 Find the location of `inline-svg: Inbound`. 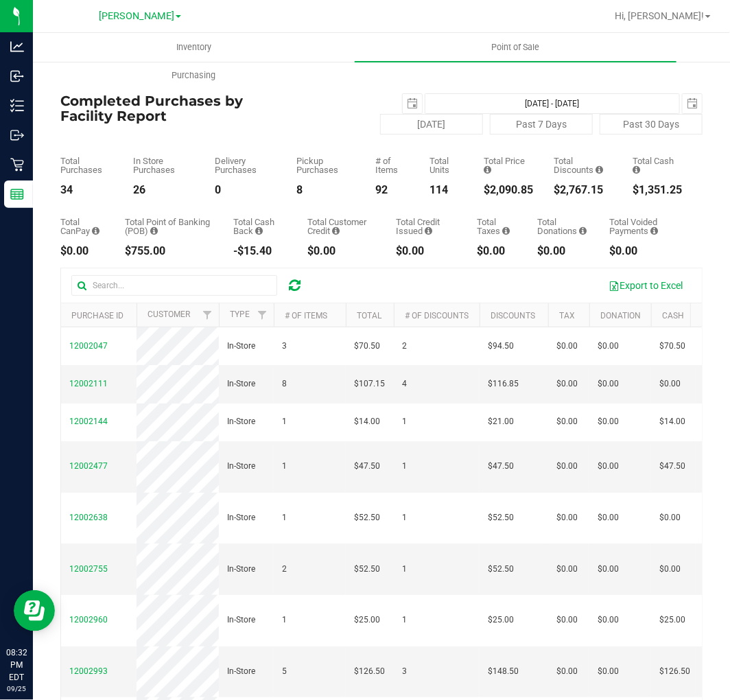

inline-svg: Inbound is located at coordinates (17, 76).